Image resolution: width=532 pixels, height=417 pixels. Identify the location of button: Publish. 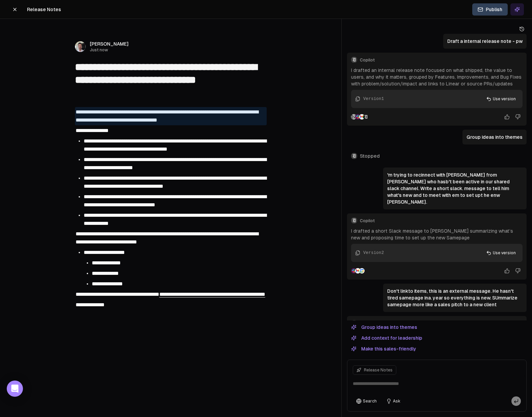
(490, 10).